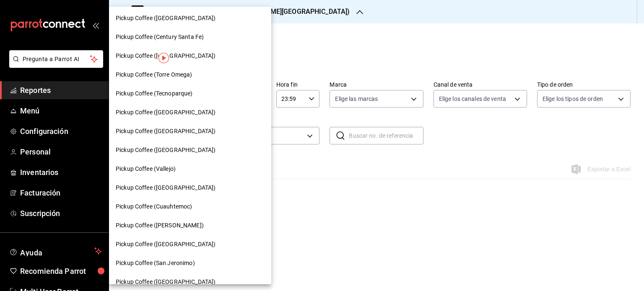 This screenshot has width=644, height=291. Describe the element at coordinates (160, 37) in the screenshot. I see `span: Pickup Coffee (Century Santa Fe)` at that location.